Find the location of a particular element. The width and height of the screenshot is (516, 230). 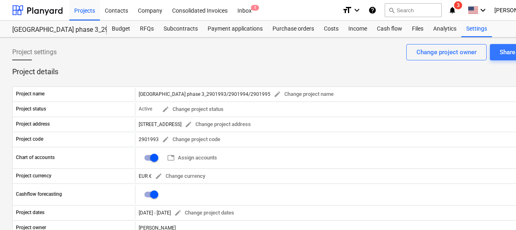

span: Assign accounts is located at coordinates (192, 158).